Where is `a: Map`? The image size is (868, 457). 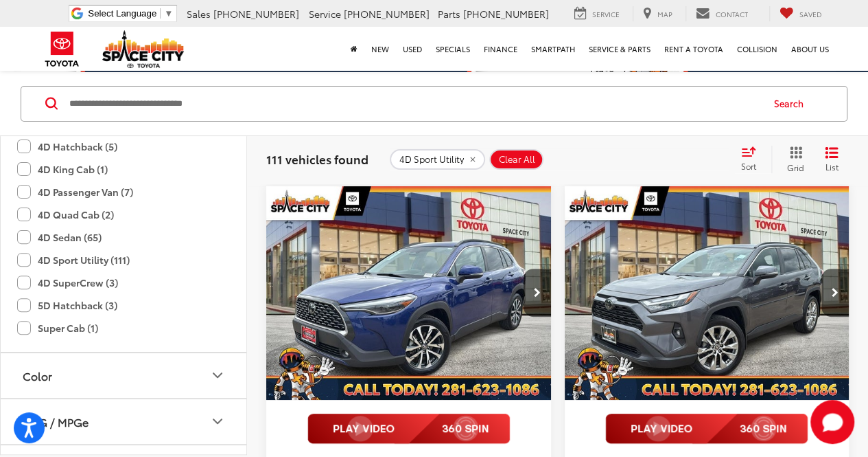 a: Map is located at coordinates (658, 13).